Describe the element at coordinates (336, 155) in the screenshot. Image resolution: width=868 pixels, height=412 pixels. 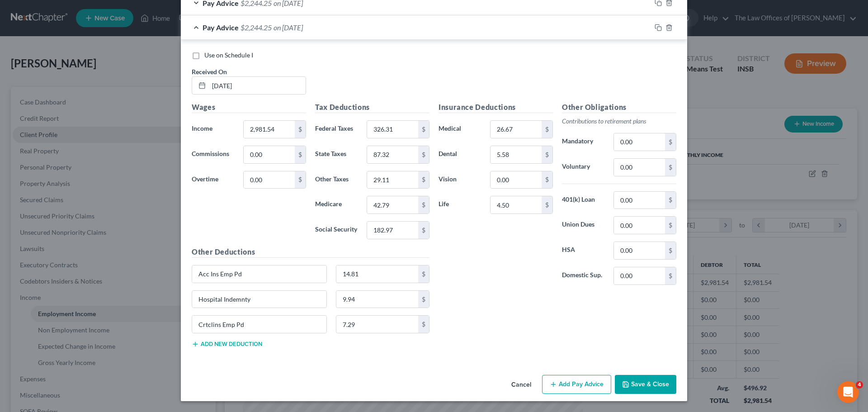
I see `label: State Taxes` at that location.